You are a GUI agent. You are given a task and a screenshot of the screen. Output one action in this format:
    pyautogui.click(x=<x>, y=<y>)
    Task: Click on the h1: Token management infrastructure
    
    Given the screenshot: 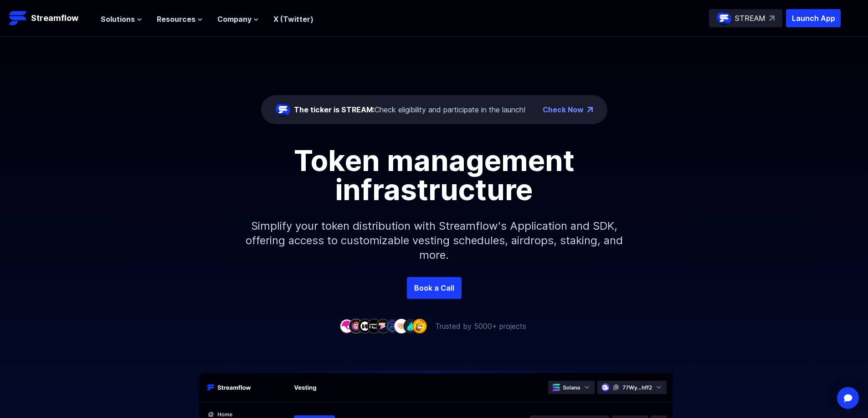 What is the action you would take?
    pyautogui.click(x=434, y=175)
    